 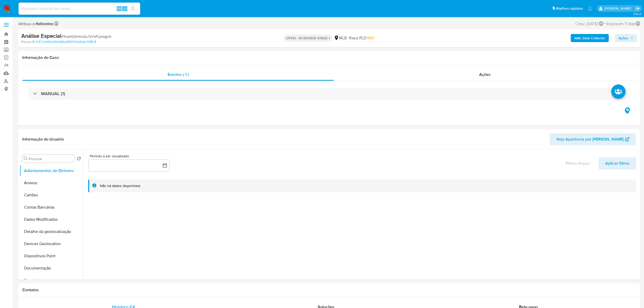 I want to click on button: Anexos, so click(x=51, y=183).